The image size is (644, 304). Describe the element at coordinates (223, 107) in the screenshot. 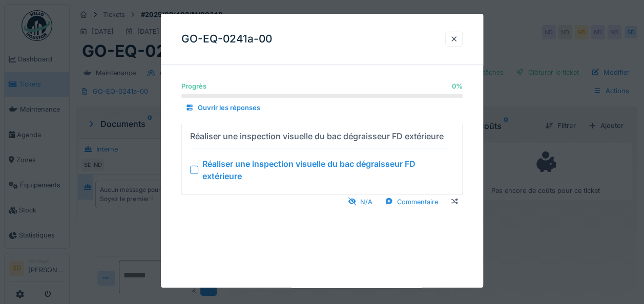

I see `div: Ouvrir les réponses` at that location.